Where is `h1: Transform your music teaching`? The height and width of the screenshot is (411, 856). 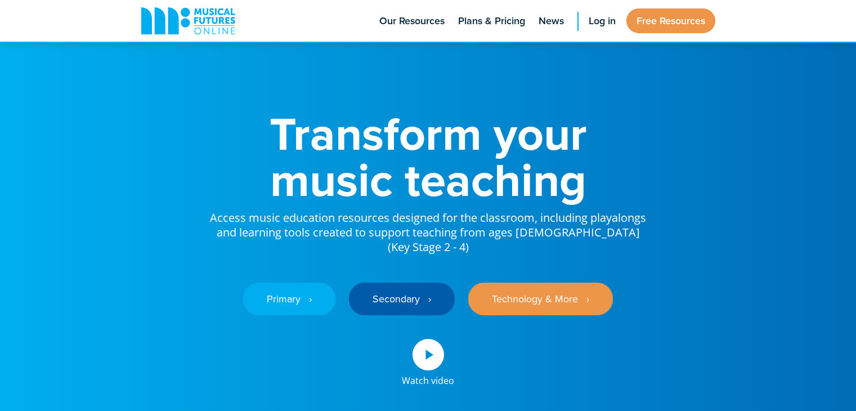 h1: Transform your music teaching is located at coordinates (428, 156).